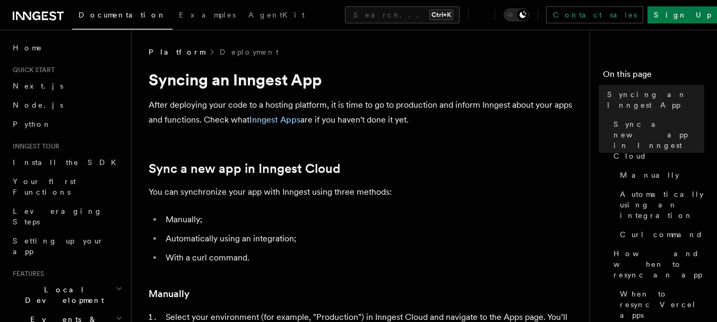  What do you see at coordinates (275, 119) in the screenshot?
I see `a: Inngest Apps` at bounding box center [275, 119].